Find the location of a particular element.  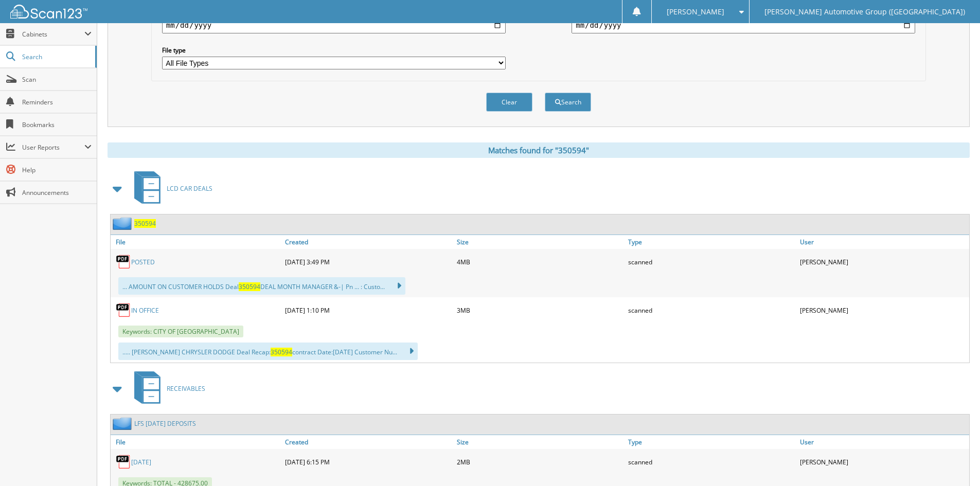

span: Scan is located at coordinates (57, 79).